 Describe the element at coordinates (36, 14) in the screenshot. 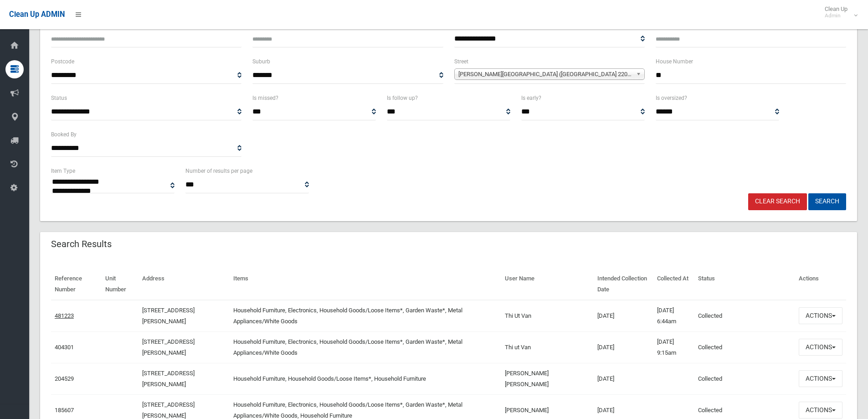

I see `span: Clean Up ADMIN` at that location.